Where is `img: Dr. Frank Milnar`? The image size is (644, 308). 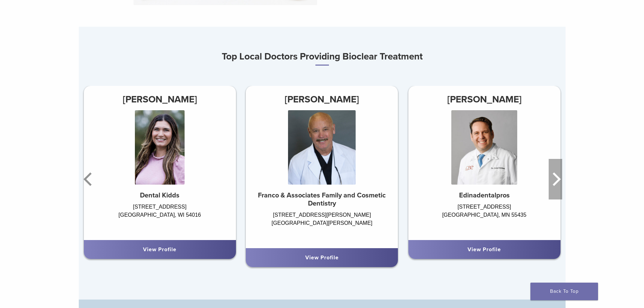 img: Dr. Frank Milnar is located at coordinates (322, 147).